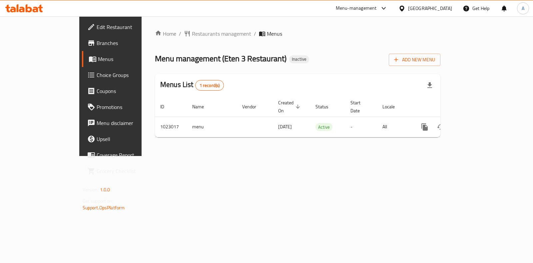  What do you see at coordinates (299, 59) in the screenshot?
I see `span: Inactive` at bounding box center [299, 59].